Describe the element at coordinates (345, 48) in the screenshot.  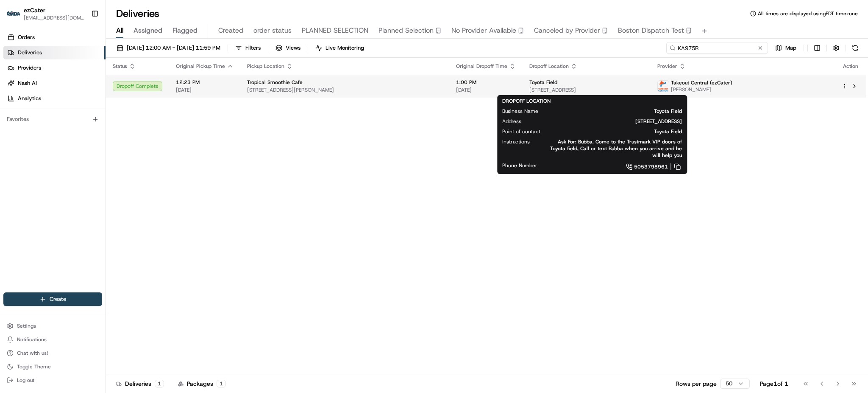
I see `span: Live Monitoring` at that location.